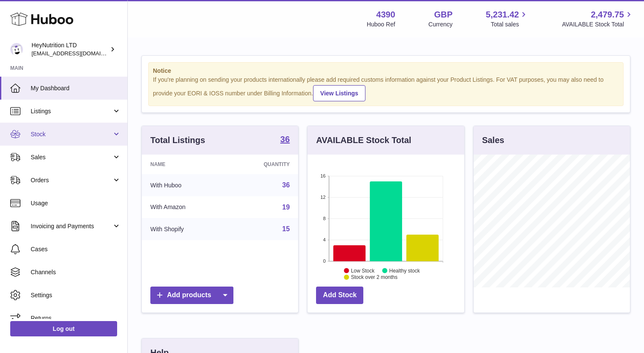 This screenshot has width=644, height=353. Describe the element at coordinates (70, 49) in the screenshot. I see `div: HeyNutrition LTD` at that location.